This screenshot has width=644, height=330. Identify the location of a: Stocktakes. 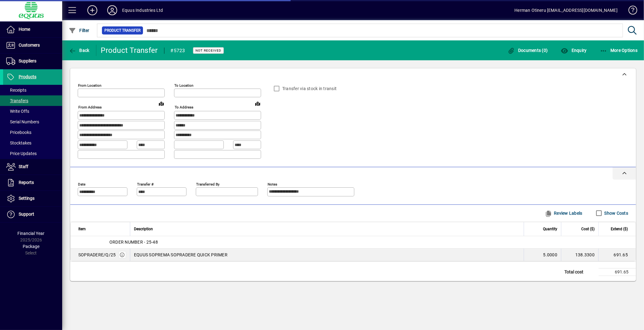
(33, 143).